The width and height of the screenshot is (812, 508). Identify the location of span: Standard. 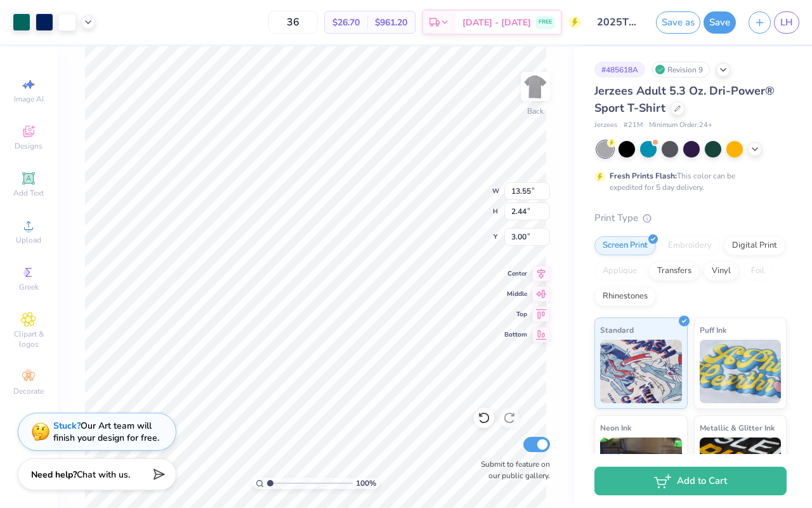
(616, 329).